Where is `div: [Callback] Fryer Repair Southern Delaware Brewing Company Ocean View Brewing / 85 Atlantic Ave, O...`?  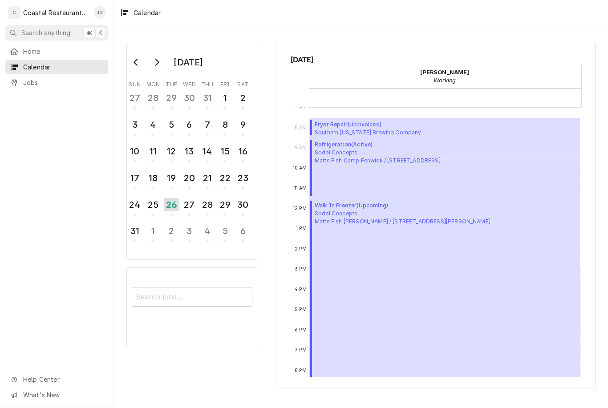 div: [Callback] Fryer Repair Southern Delaware Brewing Company Ocean View Brewing / 85 Atlantic Ave, O... is located at coordinates (444, 128).